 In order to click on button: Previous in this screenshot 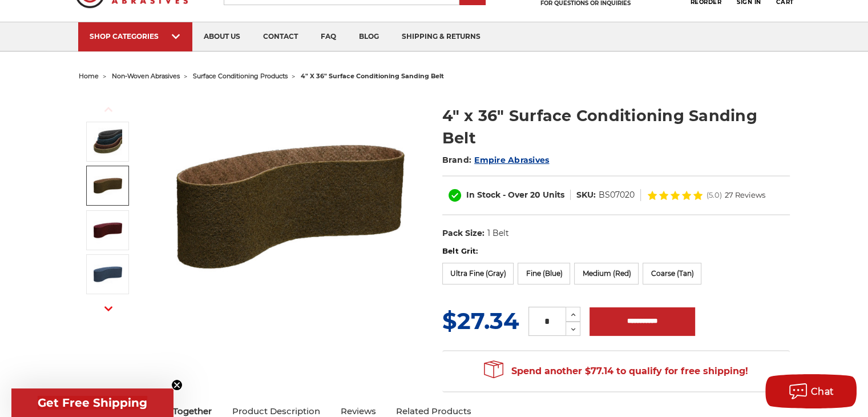, I will do `click(108, 109)`.